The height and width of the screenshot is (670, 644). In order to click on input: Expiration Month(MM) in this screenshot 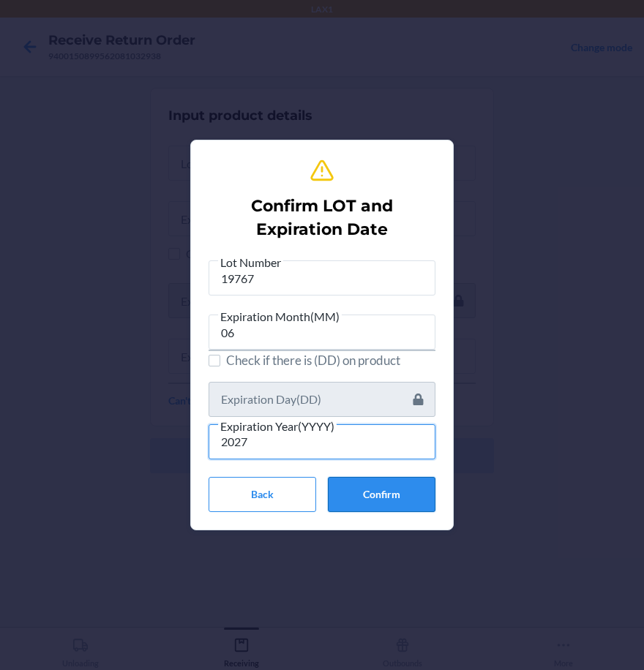, I will do `click(322, 332)`.